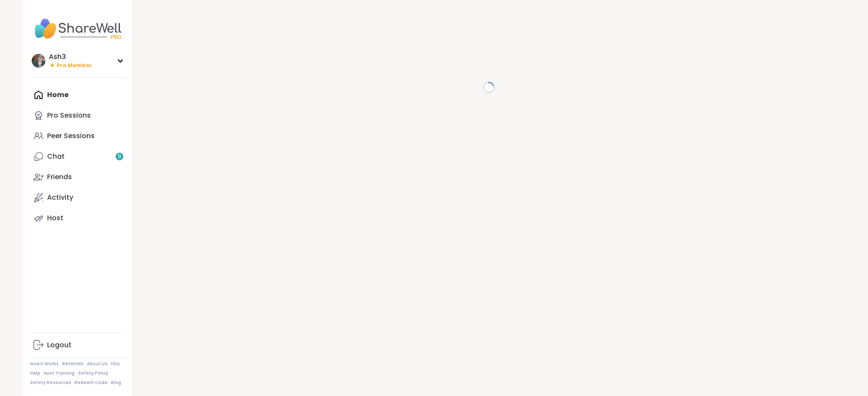 The height and width of the screenshot is (396, 868). Describe the element at coordinates (119, 157) in the screenshot. I see `span: 9` at that location.